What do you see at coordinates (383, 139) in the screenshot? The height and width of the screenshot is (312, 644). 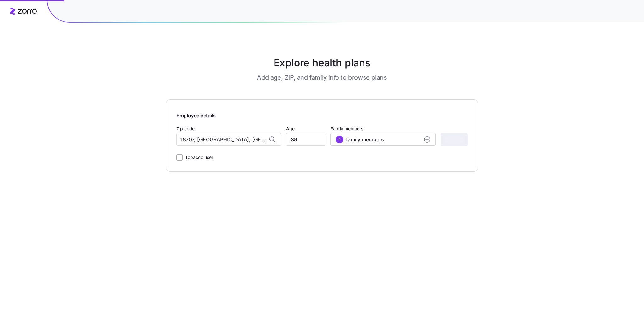 I see `button: 4family membersadd icon` at bounding box center [383, 139].